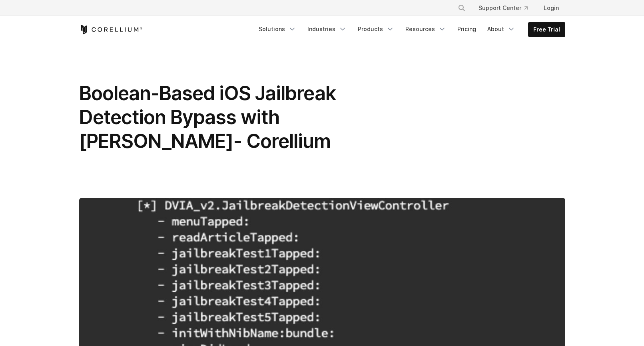 This screenshot has width=644, height=346. I want to click on a: Pricing, so click(466, 29).